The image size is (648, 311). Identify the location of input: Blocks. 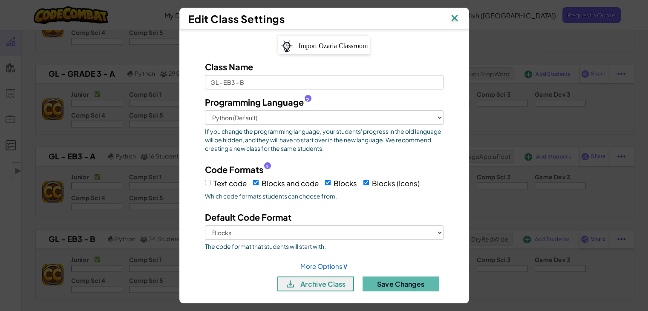
(328, 182).